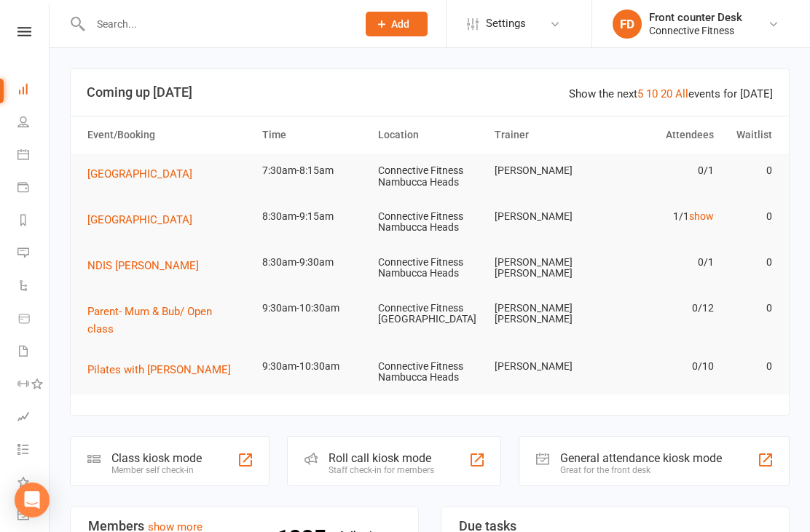 This screenshot has width=810, height=532. Describe the element at coordinates (168, 320) in the screenshot. I see `button: Parent- Mum & Bub/ Open class` at that location.